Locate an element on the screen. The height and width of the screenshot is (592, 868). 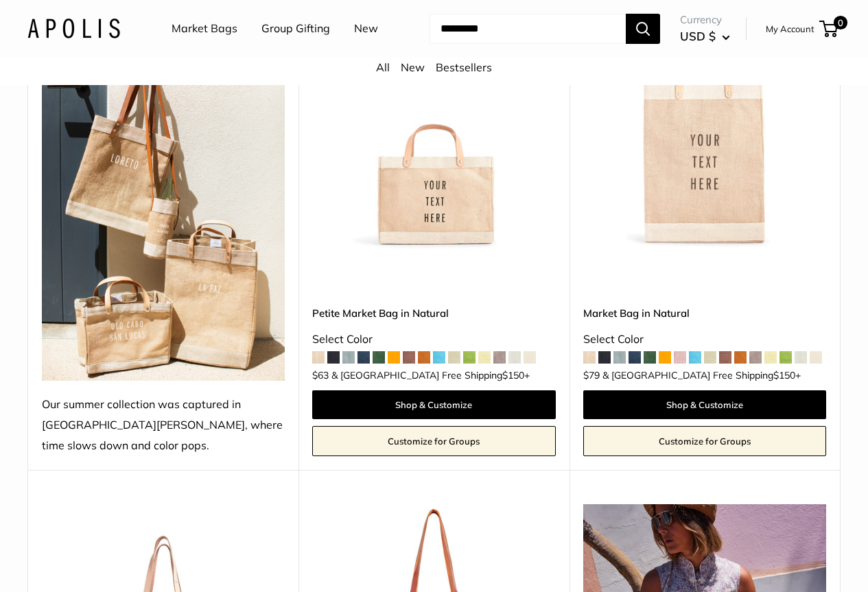
input: Search... is located at coordinates (528, 29).